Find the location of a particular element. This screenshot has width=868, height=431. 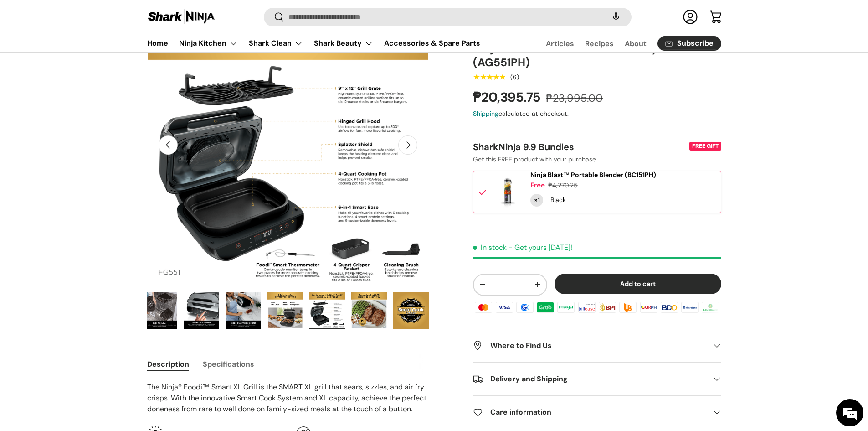

img: Shark Ninja Philippines is located at coordinates (182, 17).